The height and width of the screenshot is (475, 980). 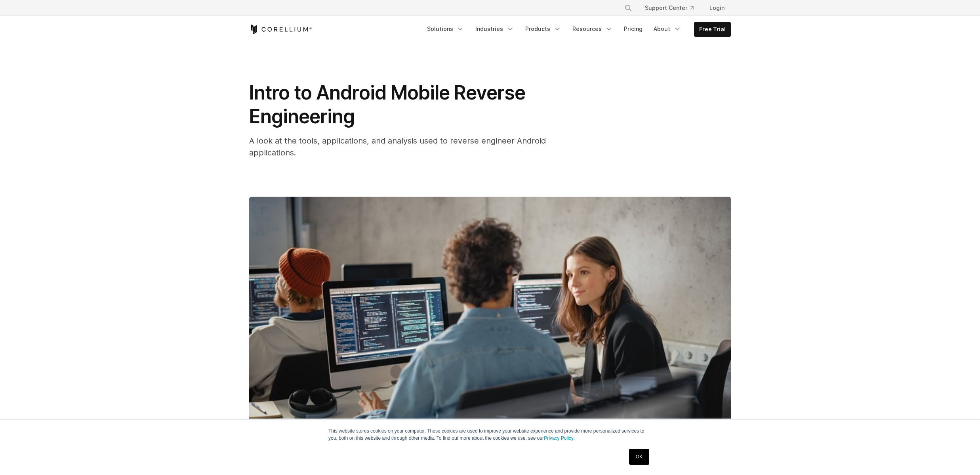 I want to click on a: Free Trial, so click(x=712, y=29).